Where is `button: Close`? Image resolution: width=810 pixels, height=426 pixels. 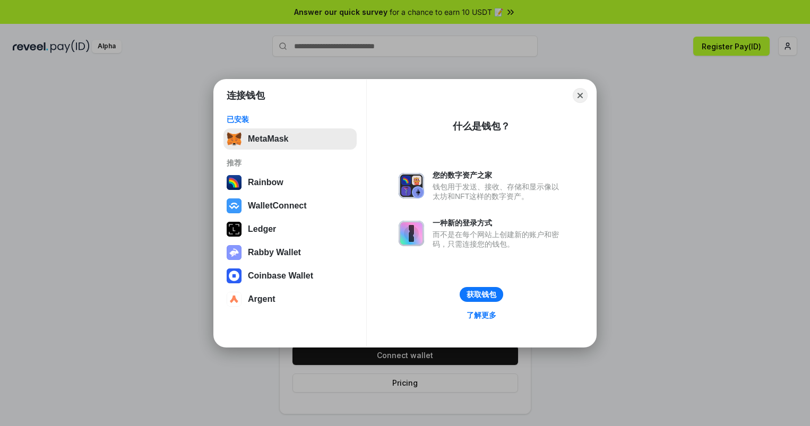 button: Close is located at coordinates (580, 96).